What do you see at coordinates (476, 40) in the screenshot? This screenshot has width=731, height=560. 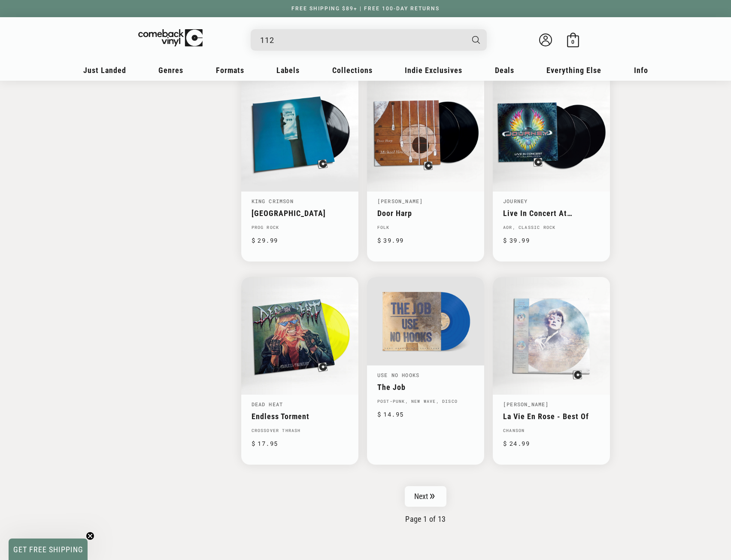 I see `button: Search` at bounding box center [476, 40].